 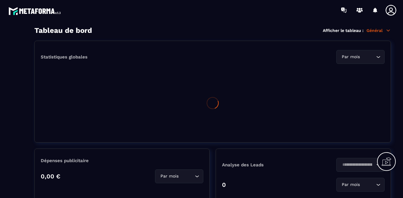 I want to click on p: Analyse des Leads, so click(x=262, y=165).